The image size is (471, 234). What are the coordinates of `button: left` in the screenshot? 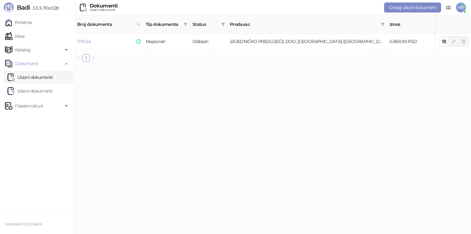 It's located at (78, 58).